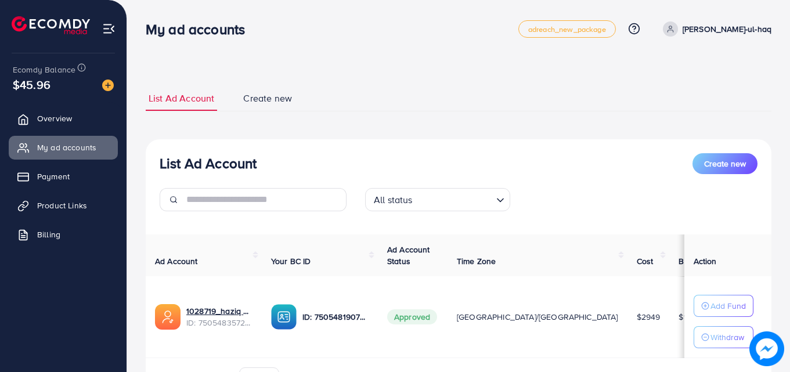  What do you see at coordinates (728, 306) in the screenshot?
I see `p: Add Fund` at bounding box center [728, 306].